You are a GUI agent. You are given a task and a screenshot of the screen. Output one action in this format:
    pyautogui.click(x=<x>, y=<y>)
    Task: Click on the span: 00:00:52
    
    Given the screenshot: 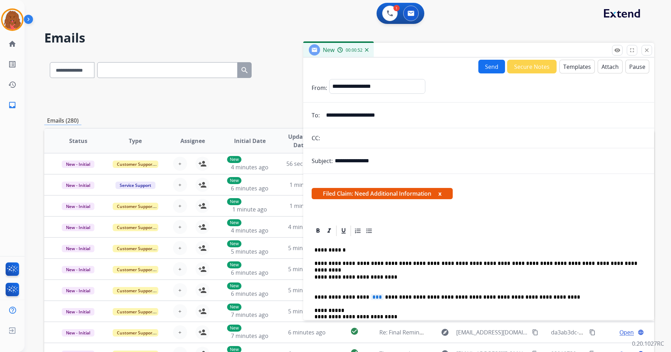 What is the action you would take?
    pyautogui.click(x=354, y=50)
    